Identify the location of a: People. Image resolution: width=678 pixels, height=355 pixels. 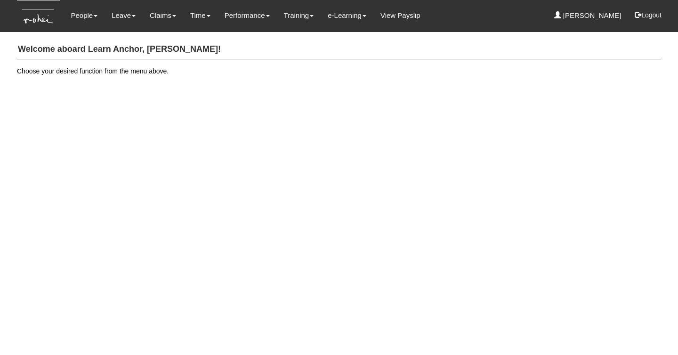
(84, 16).